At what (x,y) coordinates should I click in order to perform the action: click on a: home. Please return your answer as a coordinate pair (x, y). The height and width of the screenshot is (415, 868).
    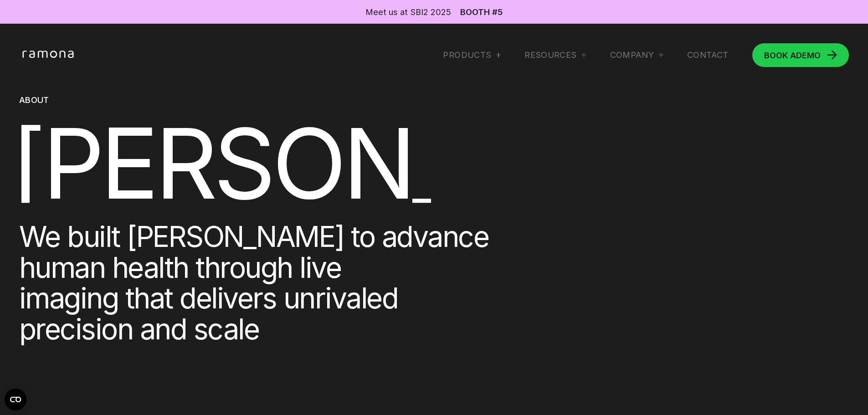
    Looking at the image, I should click on (49, 55).